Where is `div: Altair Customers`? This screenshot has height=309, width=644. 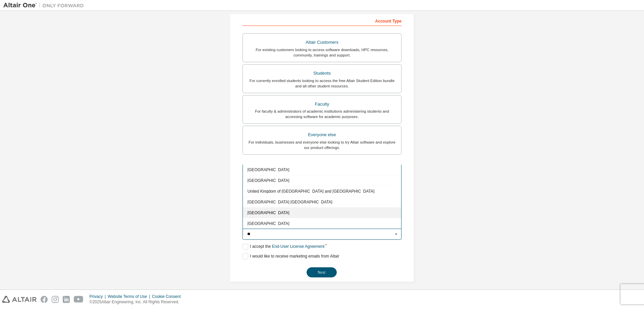
div: Altair Customers is located at coordinates (322, 42).